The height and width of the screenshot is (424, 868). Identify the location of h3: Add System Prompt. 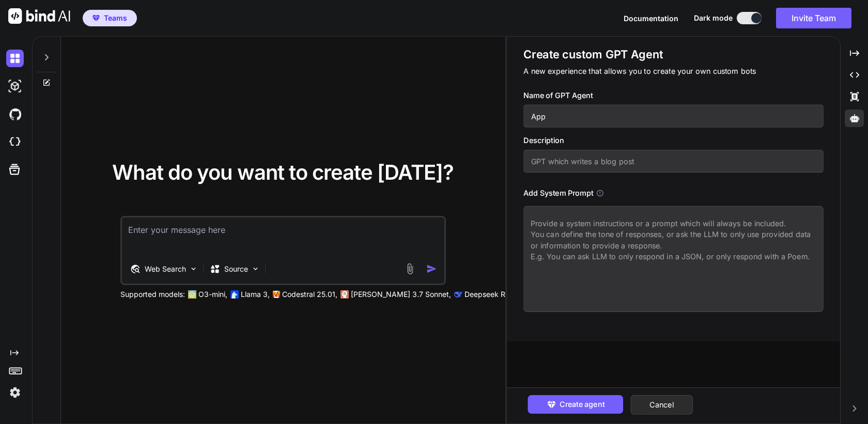
(558, 193).